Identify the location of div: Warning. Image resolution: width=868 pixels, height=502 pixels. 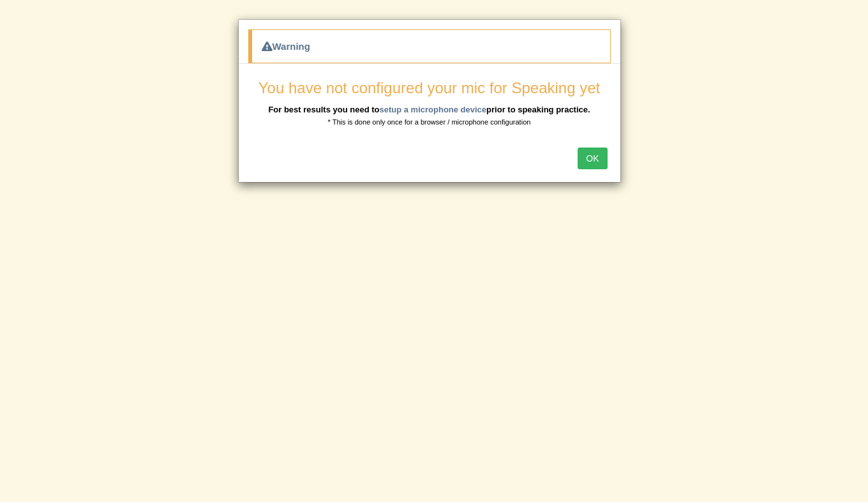
(429, 46).